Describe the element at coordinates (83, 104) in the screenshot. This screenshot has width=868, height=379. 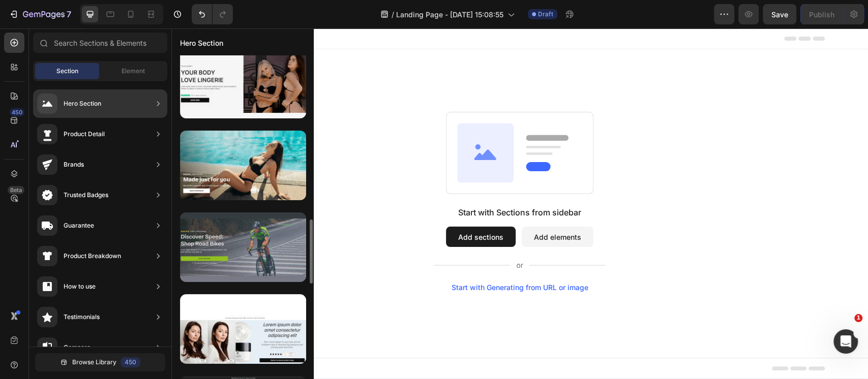
I see `div: Hero Section` at that location.